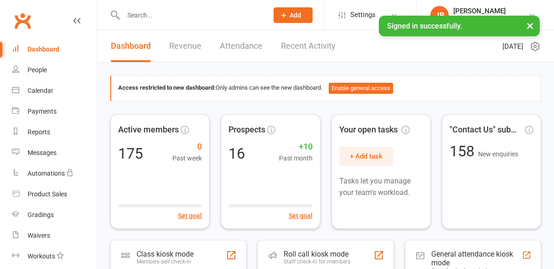 The width and height of the screenshot is (554, 269). What do you see at coordinates (42, 111) in the screenshot?
I see `div: Payments` at bounding box center [42, 111].